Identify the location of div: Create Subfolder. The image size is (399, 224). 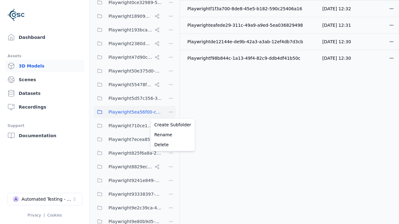
(173, 125).